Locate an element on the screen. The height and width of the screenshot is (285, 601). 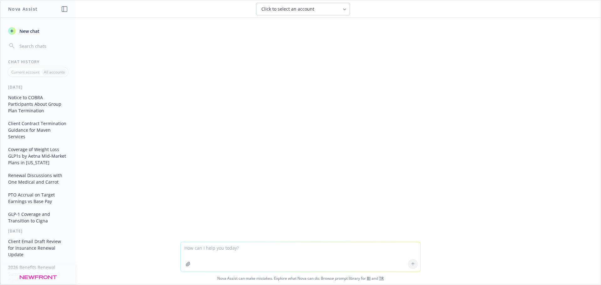
a: TR is located at coordinates (381, 278).